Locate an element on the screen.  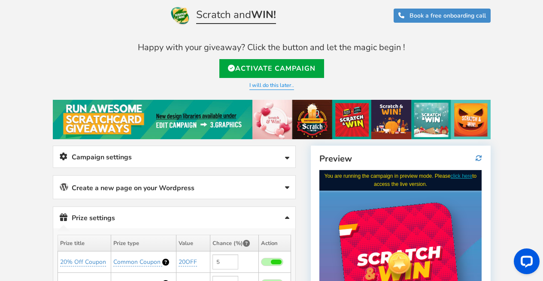
a: Campaign settings is located at coordinates (174, 157).